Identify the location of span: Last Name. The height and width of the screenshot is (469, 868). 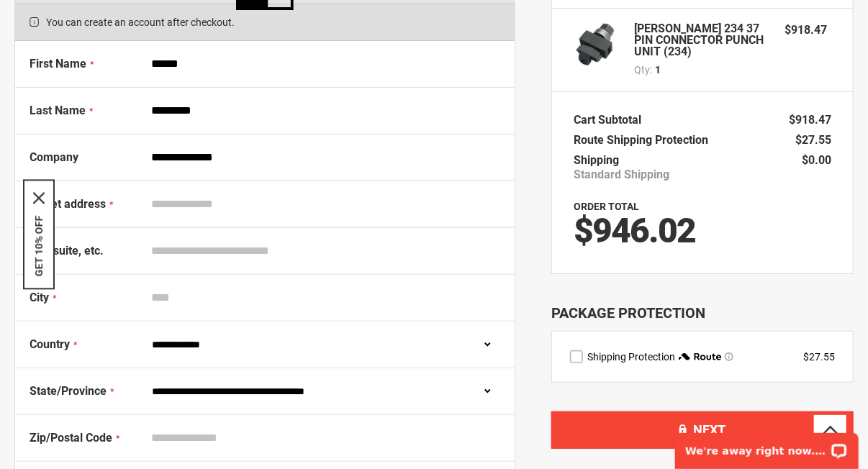
(58, 110).